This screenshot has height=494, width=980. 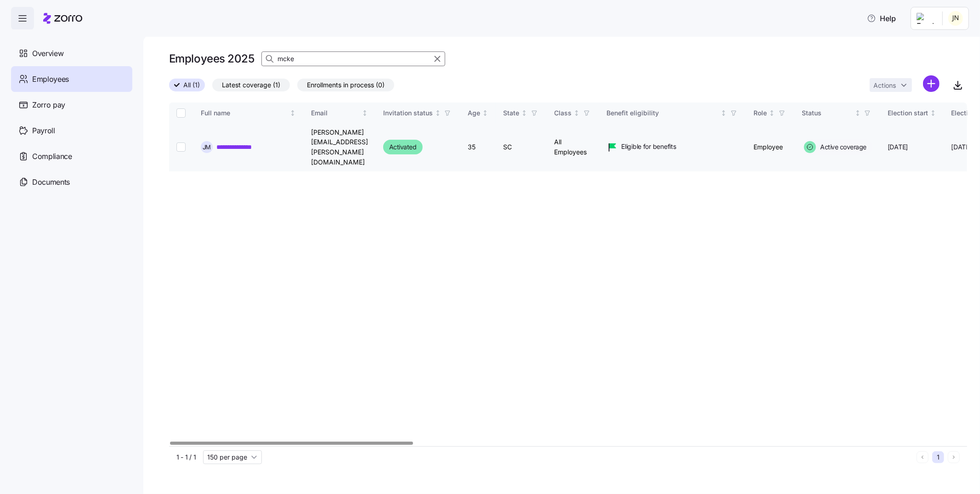 I want to click on th: ClassNot sorted, so click(x=574, y=113).